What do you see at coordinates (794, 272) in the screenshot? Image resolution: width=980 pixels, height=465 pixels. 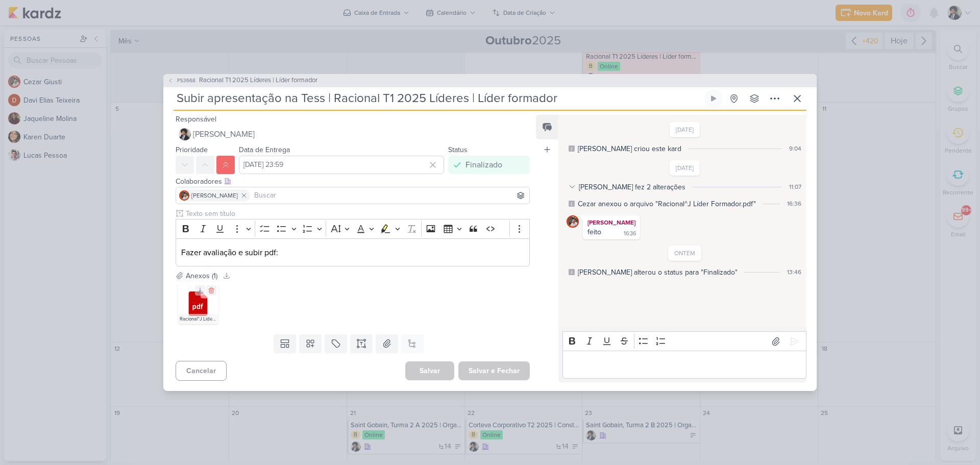 I see `div: 13:46` at bounding box center [794, 272].